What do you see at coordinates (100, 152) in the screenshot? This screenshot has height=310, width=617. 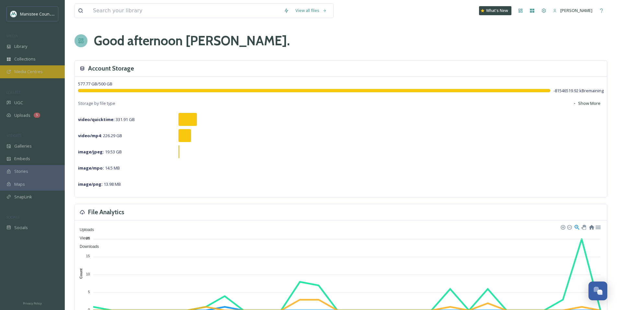 I see `span: 19.53 GB` at bounding box center [100, 152].